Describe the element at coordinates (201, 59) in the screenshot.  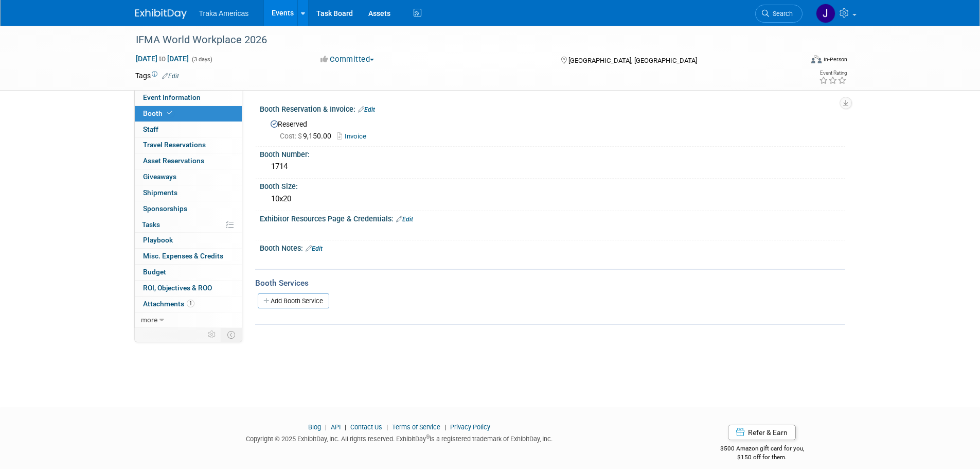
I see `span: (3 days)` at that location.